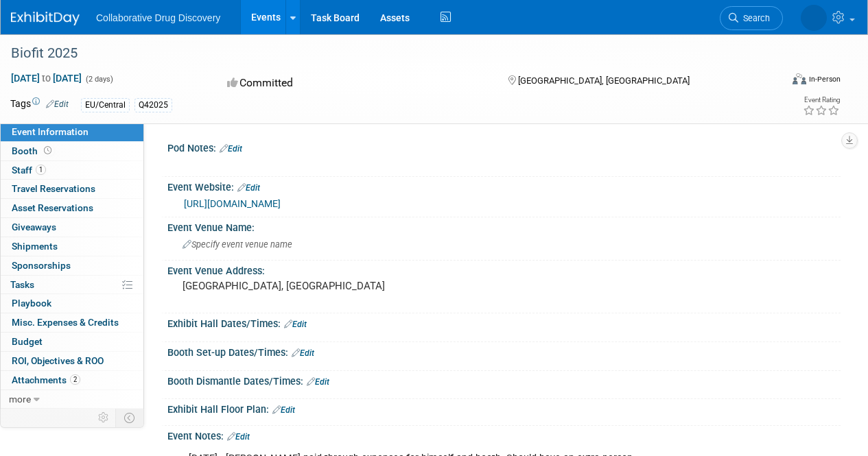 This screenshot has height=456, width=868. I want to click on span: 2, so click(75, 379).